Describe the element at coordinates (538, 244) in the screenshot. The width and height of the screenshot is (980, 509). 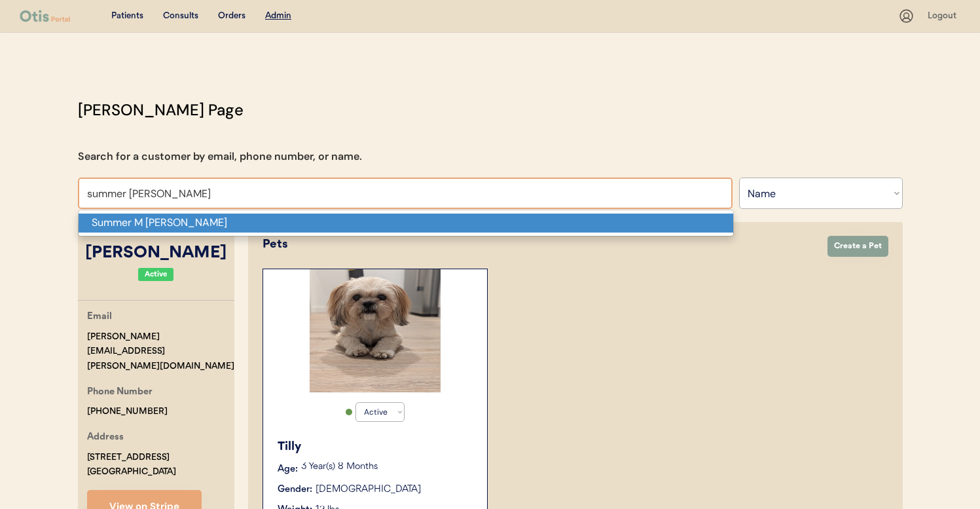
I see `div: Pets` at that location.